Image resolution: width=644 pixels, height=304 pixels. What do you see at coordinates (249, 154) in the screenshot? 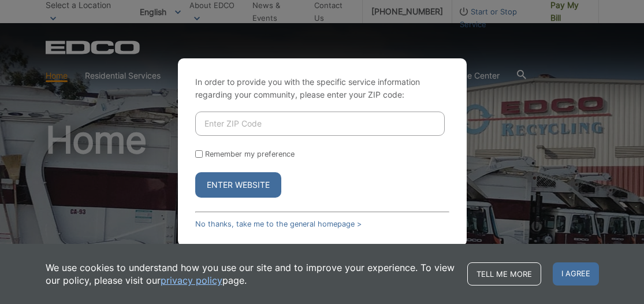
I see `label: Remember my preference` at bounding box center [249, 154].